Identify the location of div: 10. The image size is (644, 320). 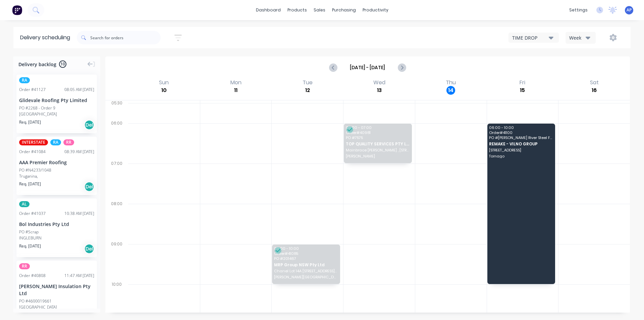
(164, 90).